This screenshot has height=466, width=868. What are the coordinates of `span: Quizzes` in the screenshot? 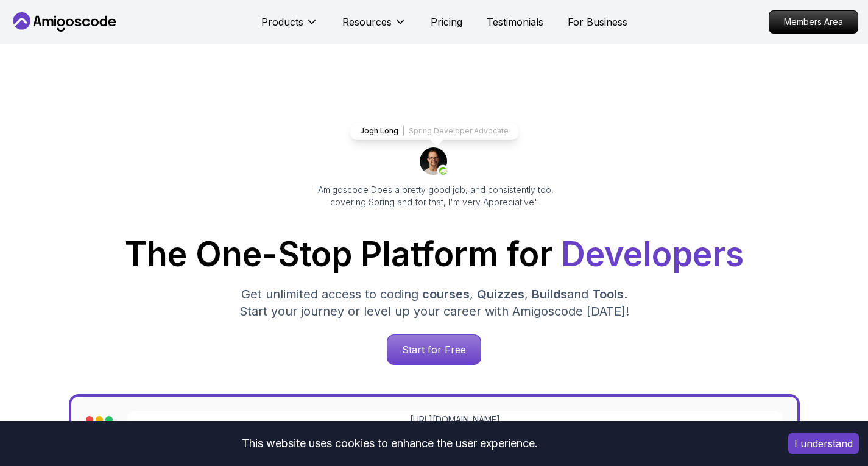 It's located at (501, 294).